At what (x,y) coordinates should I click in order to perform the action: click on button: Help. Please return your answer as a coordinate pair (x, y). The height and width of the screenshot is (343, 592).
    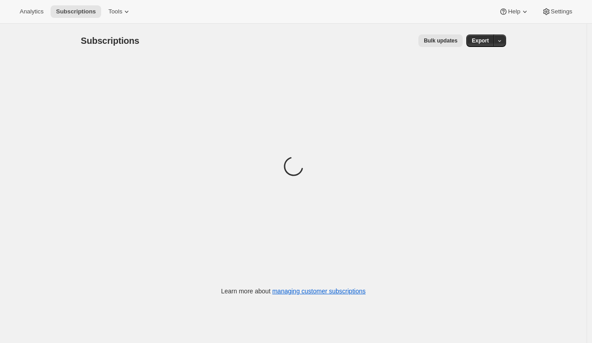
    Looking at the image, I should click on (513, 12).